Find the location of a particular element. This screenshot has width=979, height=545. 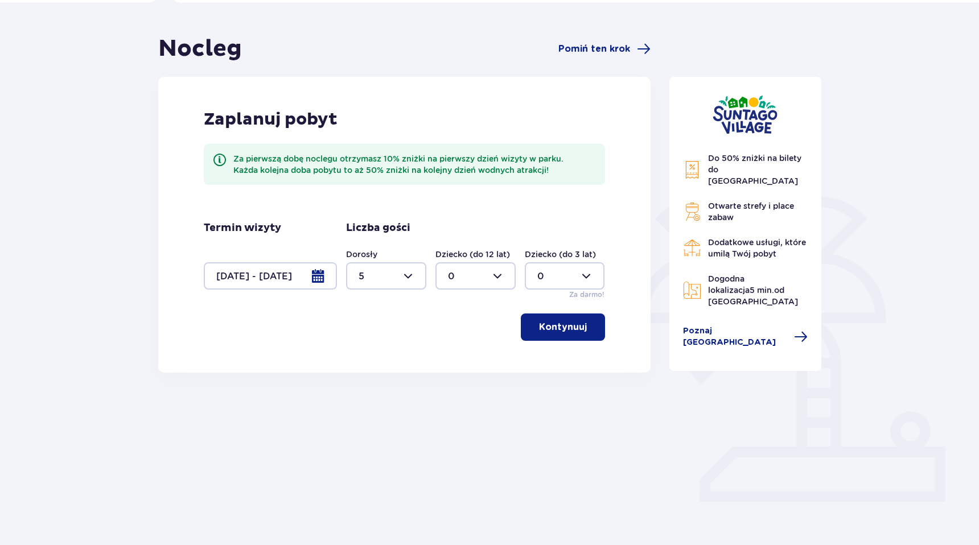

img: Grill Icon is located at coordinates (692, 212).